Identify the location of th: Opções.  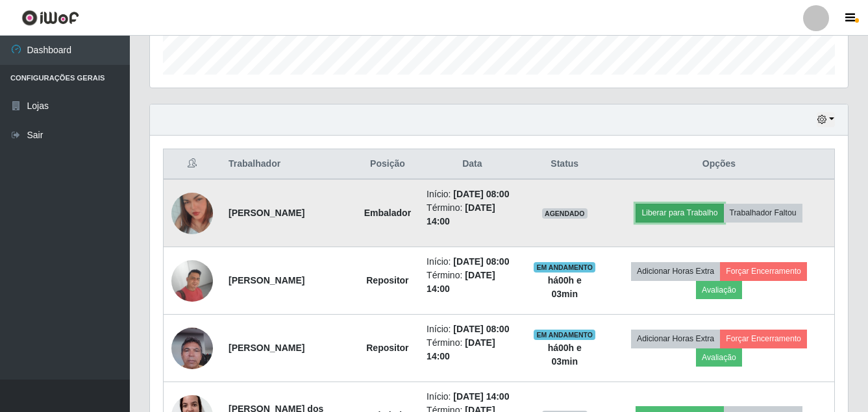
(719, 164).